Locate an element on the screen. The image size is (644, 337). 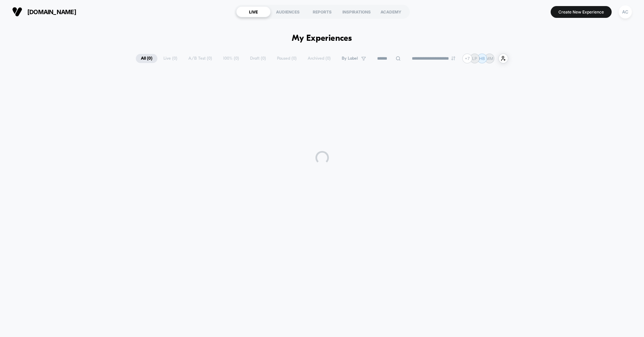
div: REPORTS is located at coordinates (322, 12).